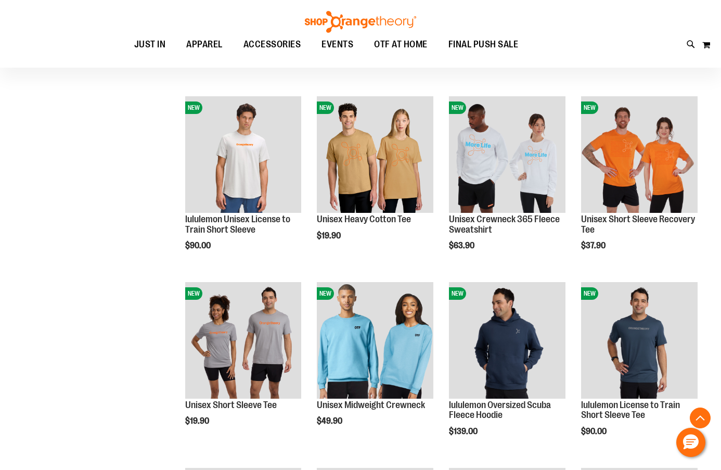  What do you see at coordinates (244, 341) in the screenshot?
I see `a: Unisex Short Sleeve TeeNEW` at bounding box center [244, 341].